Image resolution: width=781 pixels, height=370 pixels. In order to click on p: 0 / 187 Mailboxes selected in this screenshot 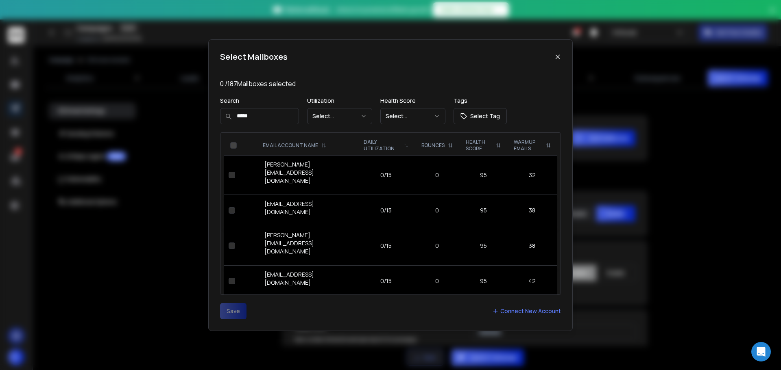, I will do `click(390, 84)`.